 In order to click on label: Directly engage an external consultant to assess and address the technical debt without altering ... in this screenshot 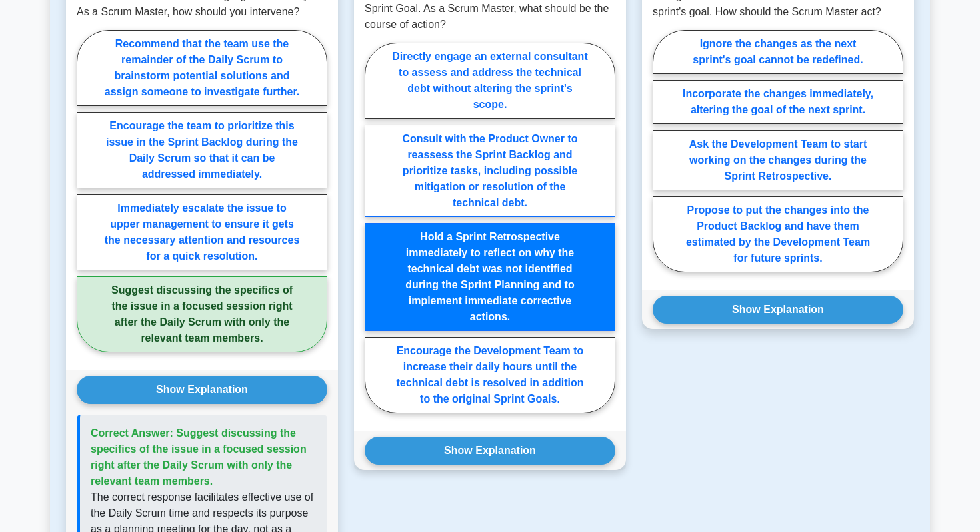, I will do `click(490, 81)`.